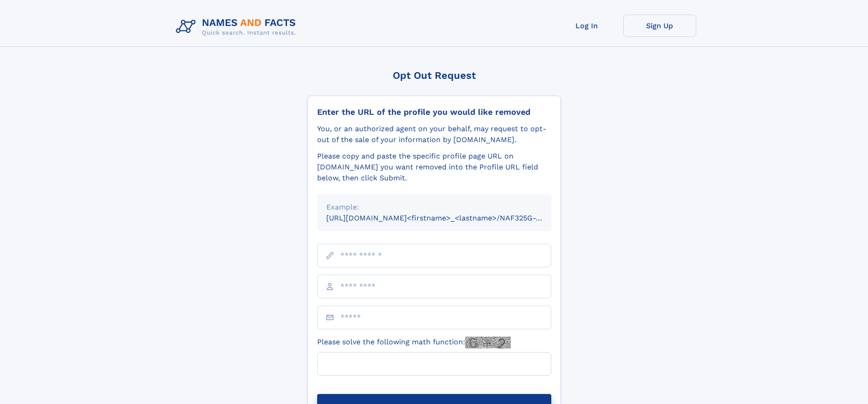  I want to click on label: Please solve the following math function:, so click(414, 343).